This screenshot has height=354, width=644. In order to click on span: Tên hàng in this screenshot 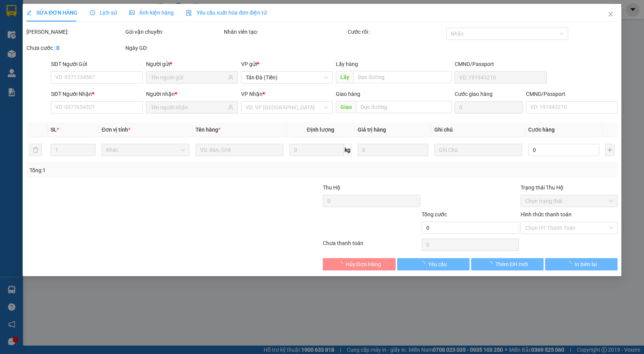, I will do `click(208, 130)`.